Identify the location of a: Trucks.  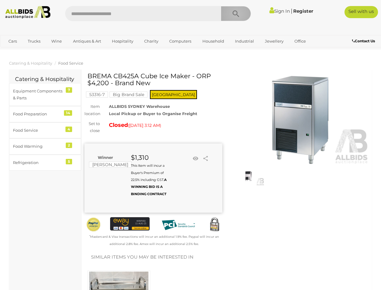
(34, 41).